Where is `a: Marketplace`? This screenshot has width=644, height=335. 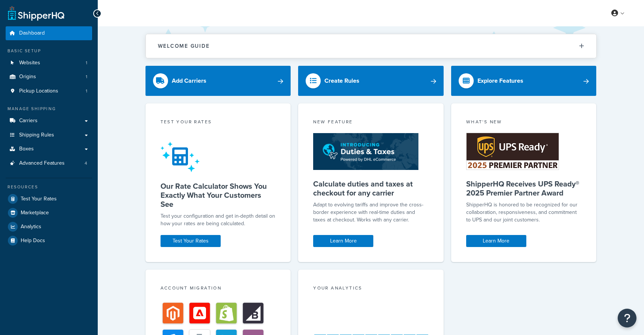 a: Marketplace is located at coordinates (49, 213).